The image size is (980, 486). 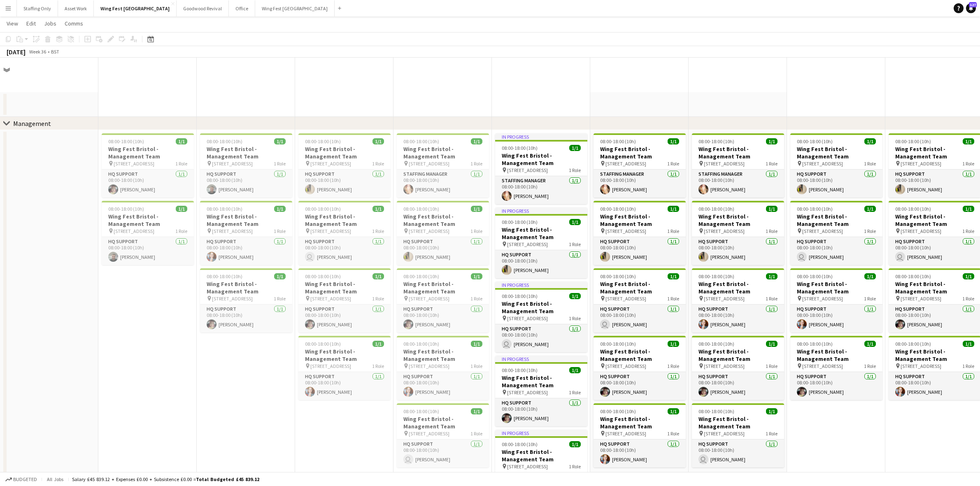 I want to click on span: Comms, so click(x=74, y=23).